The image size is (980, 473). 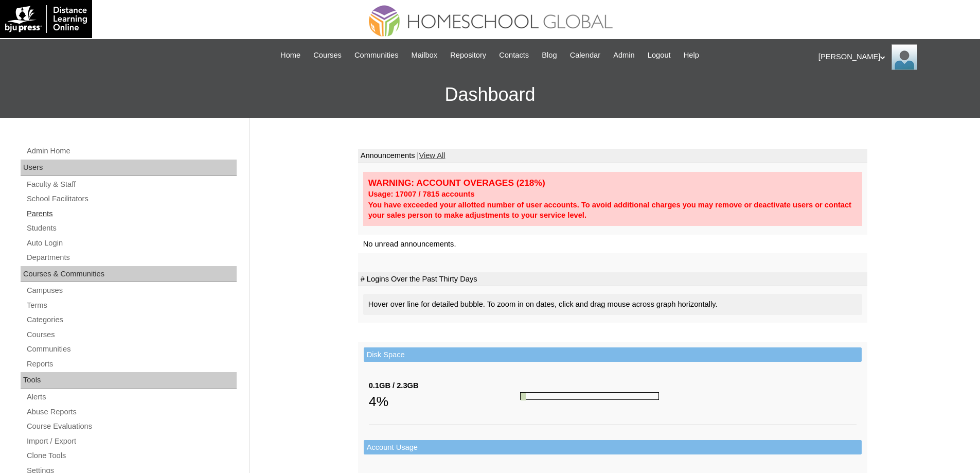 What do you see at coordinates (624, 55) in the screenshot?
I see `span: Admin` at bounding box center [624, 55].